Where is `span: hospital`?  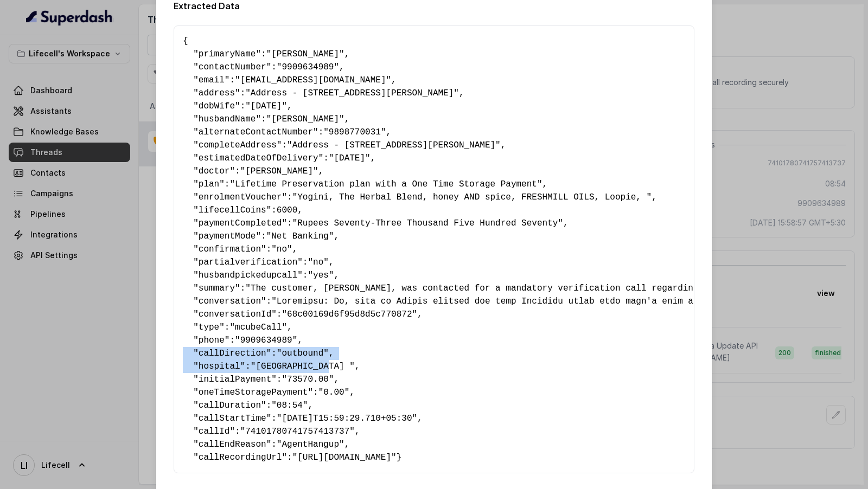
span: hospital is located at coordinates (219, 366).